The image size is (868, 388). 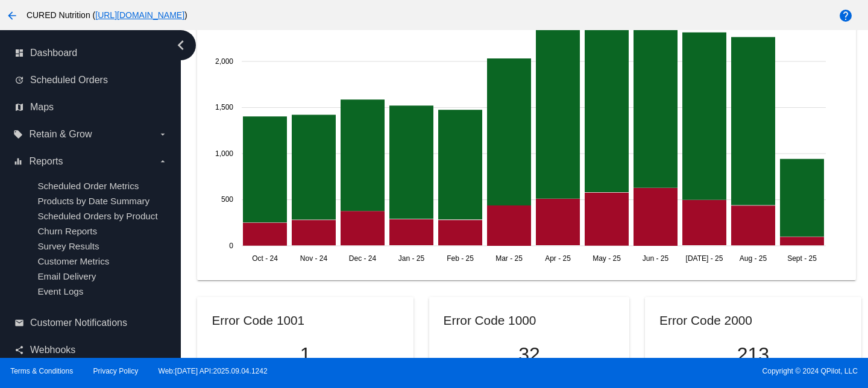 I want to click on i: dashboard, so click(x=19, y=53).